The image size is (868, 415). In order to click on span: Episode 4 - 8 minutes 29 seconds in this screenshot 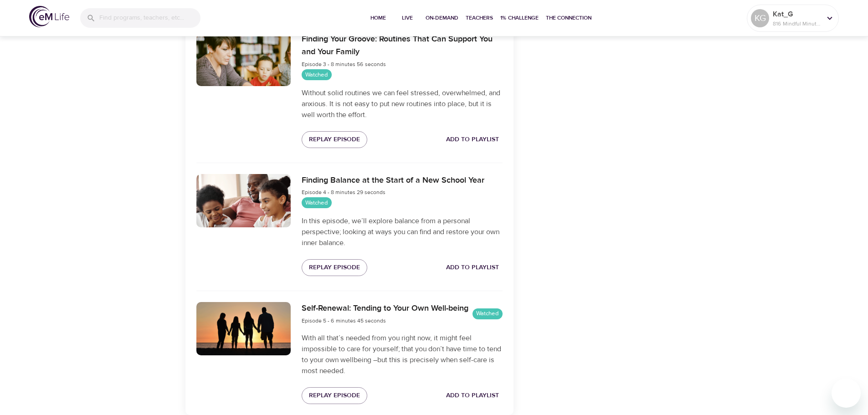, I will do `click(344, 192)`.